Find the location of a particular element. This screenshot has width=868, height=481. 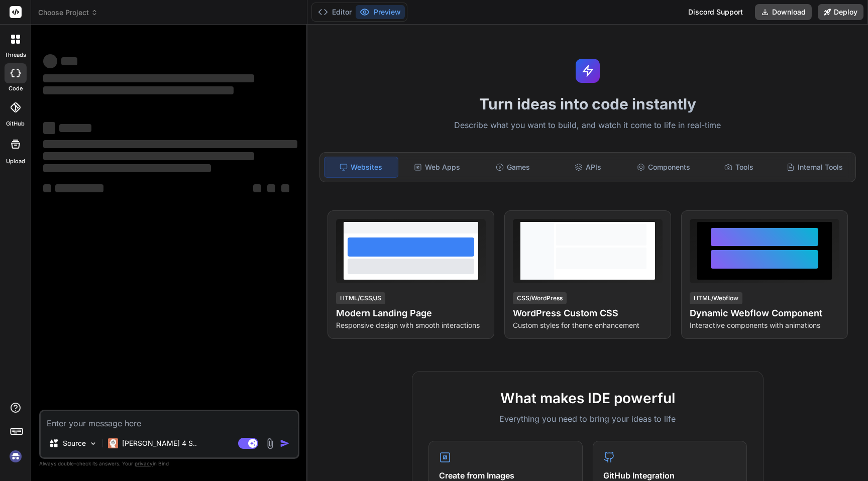

img: icon is located at coordinates (285, 443).